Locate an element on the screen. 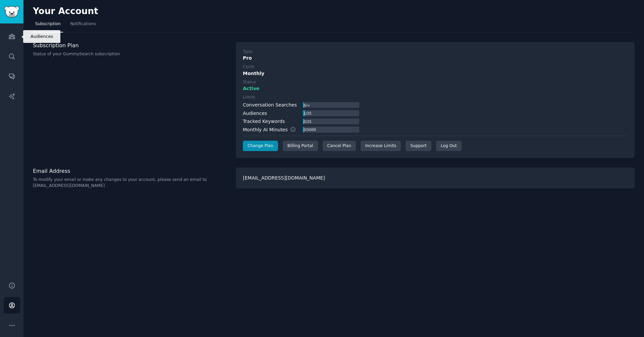 The image size is (644, 337). div: Conversation Searches is located at coordinates (270, 105).